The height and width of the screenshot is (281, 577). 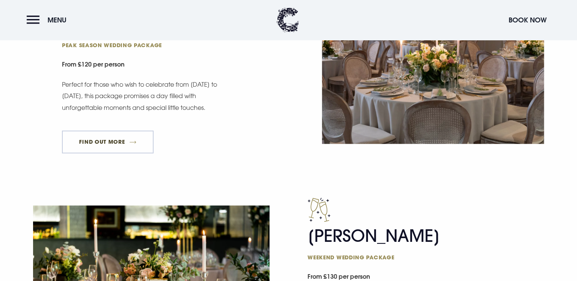 I want to click on span: Peak season wedding package, so click(x=136, y=45).